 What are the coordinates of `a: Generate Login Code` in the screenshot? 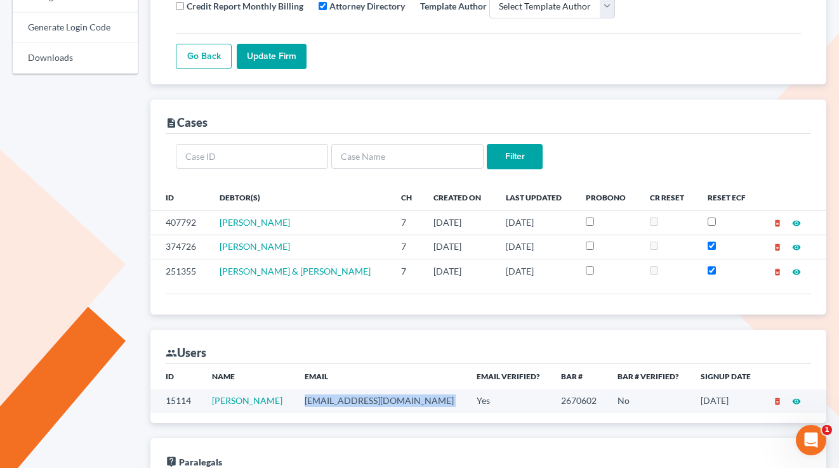 It's located at (75, 28).